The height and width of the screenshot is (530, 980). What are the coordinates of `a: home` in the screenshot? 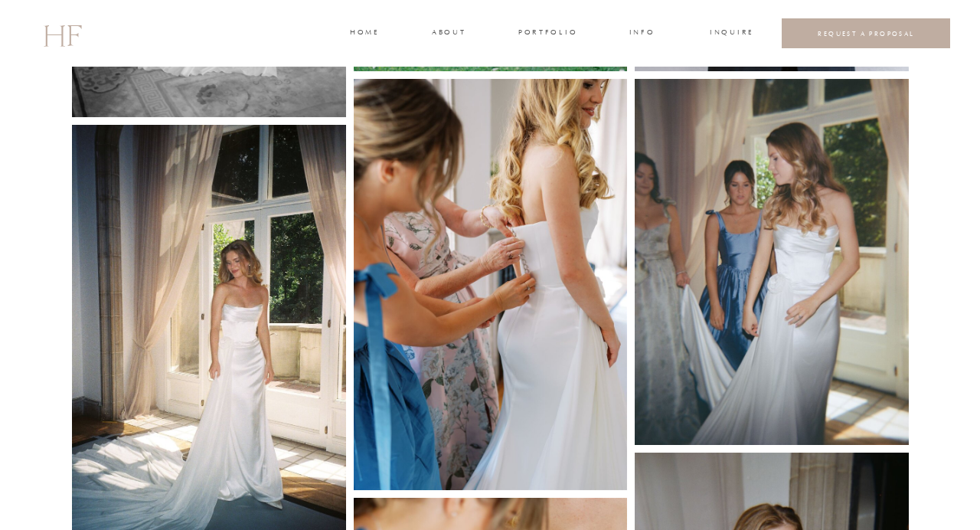 It's located at (364, 34).